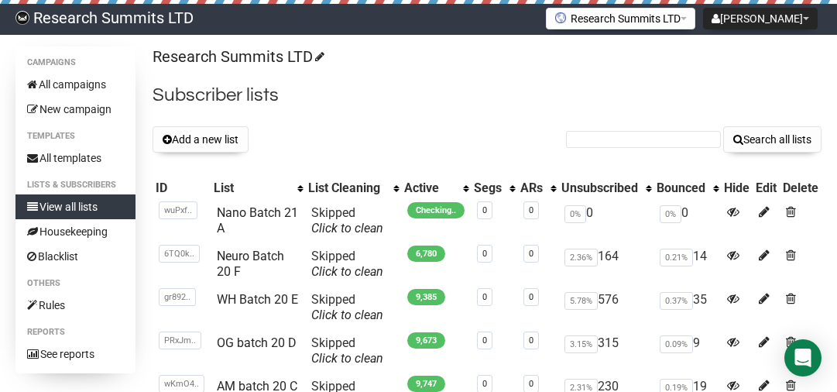 The width and height of the screenshot is (837, 392). What do you see at coordinates (620, 19) in the screenshot?
I see `button: Research Summits LTD` at bounding box center [620, 19].